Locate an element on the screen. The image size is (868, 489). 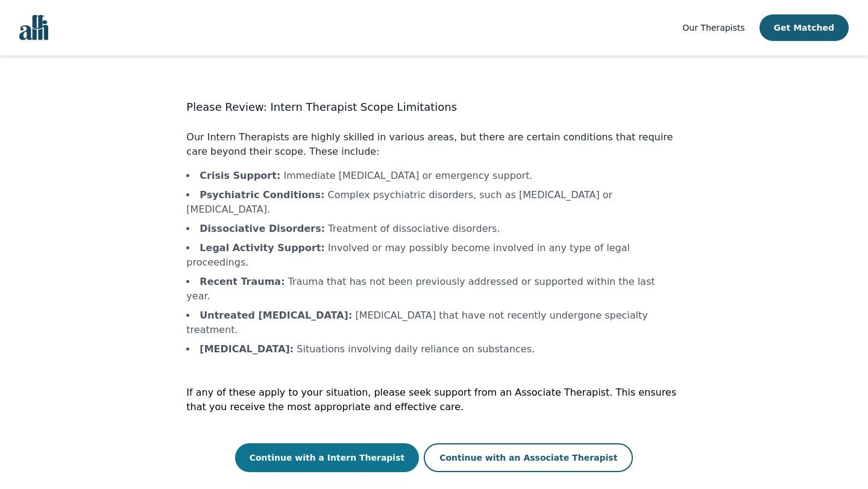
p: Our Intern Therapists are highly skilled in various areas, but there are certain conditions that ... is located at coordinates (434, 144).